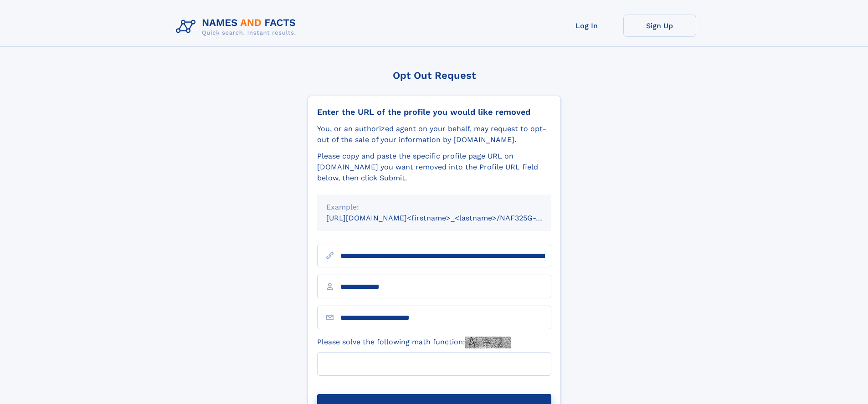  Describe the element at coordinates (434, 75) in the screenshot. I see `div: Opt Out Request` at that location.